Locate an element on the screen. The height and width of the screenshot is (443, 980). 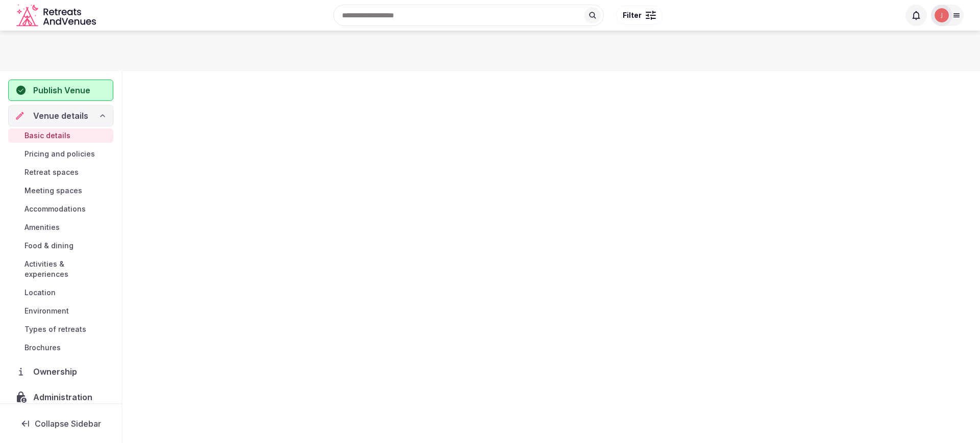
span: Brochures is located at coordinates (43, 348).